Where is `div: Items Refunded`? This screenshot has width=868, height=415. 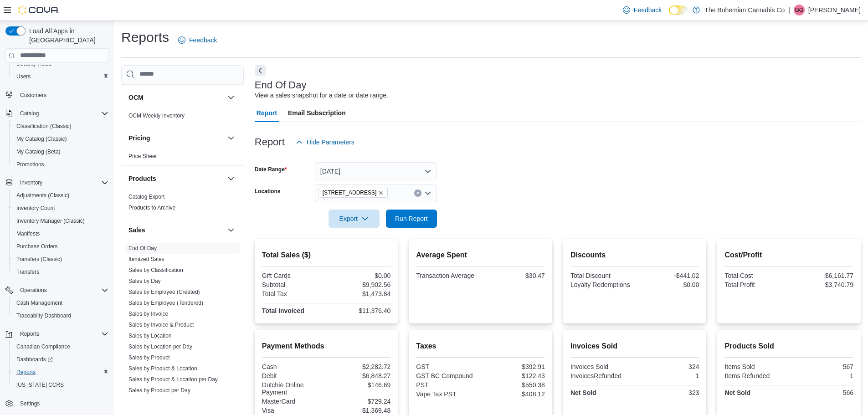 div: Items Refunded is located at coordinates (756, 376).